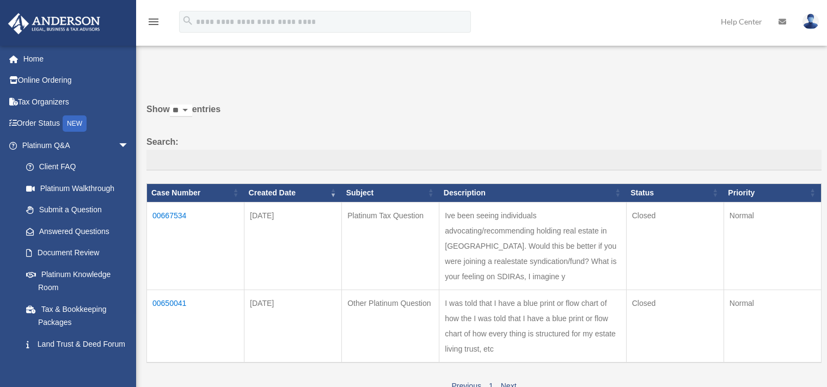  I want to click on a: menu, so click(153, 23).